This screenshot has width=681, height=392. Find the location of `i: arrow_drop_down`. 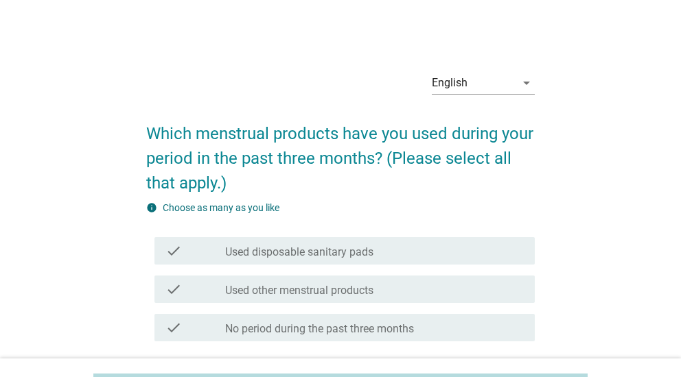

i: arrow_drop_down is located at coordinates (526, 83).